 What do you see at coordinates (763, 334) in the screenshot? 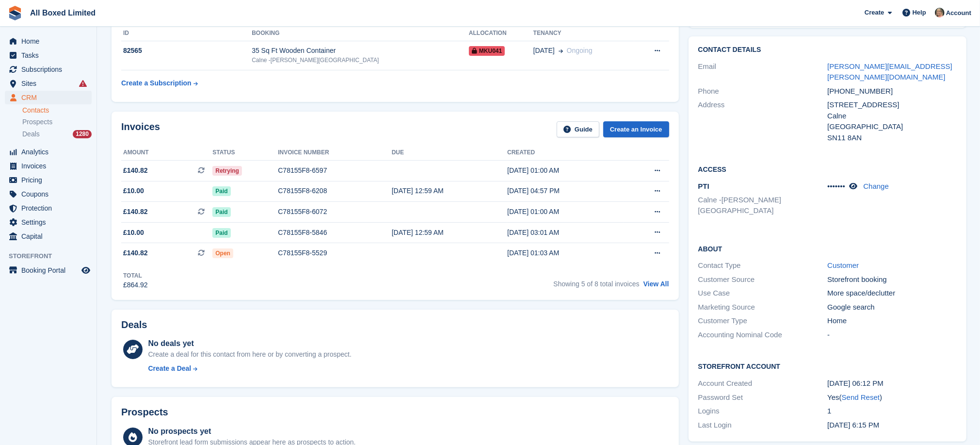
I see `div: Accounting Nominal Code` at bounding box center [763, 334].